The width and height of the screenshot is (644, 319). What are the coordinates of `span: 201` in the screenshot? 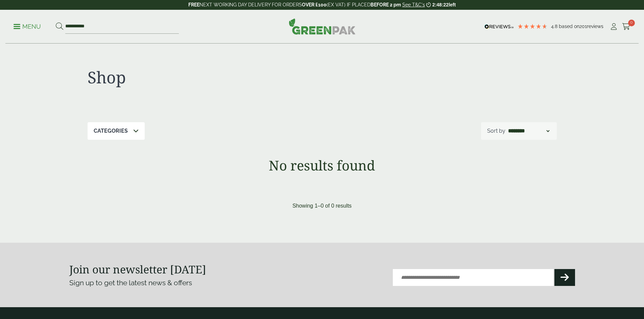 It's located at (583, 27).